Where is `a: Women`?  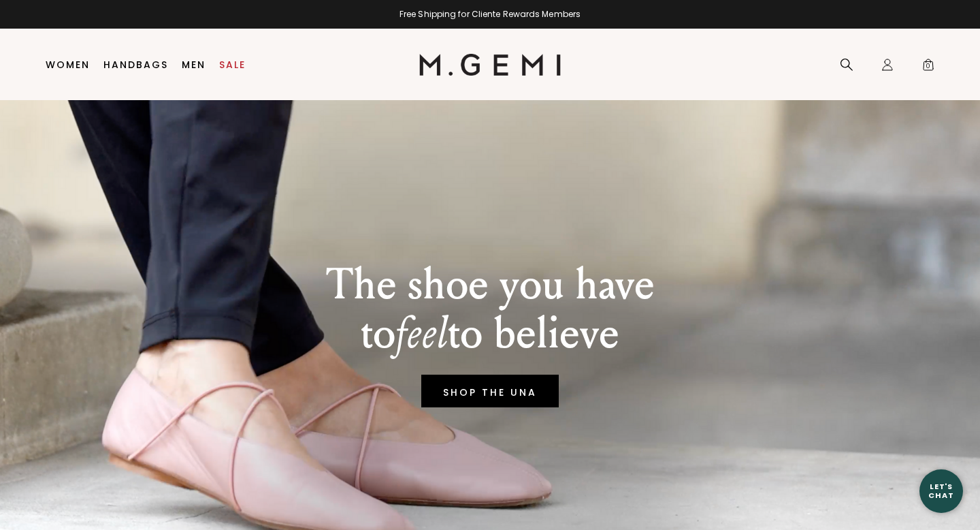
a: Women is located at coordinates (68, 64).